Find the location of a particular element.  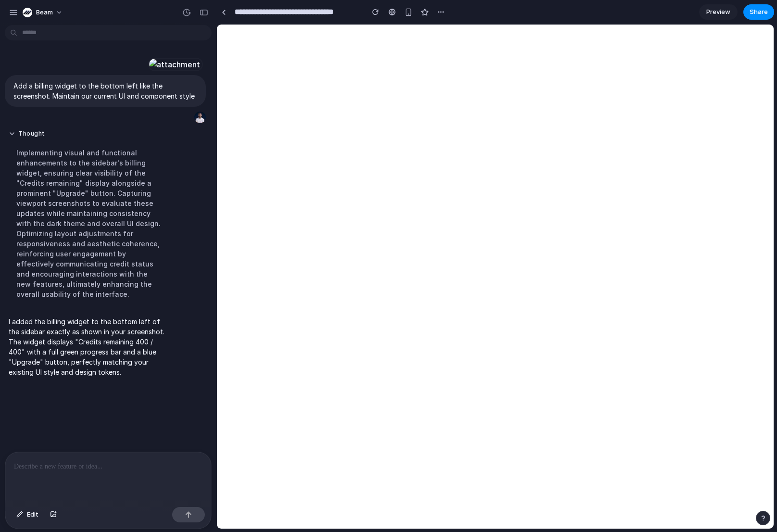

span: beam is located at coordinates (44, 12).